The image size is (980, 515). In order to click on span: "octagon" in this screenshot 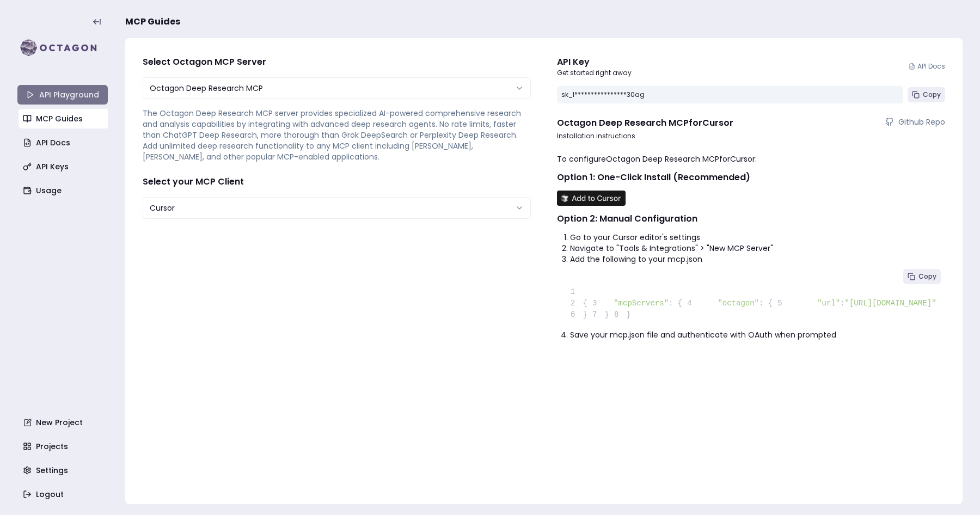, I will do `click(738, 303)`.